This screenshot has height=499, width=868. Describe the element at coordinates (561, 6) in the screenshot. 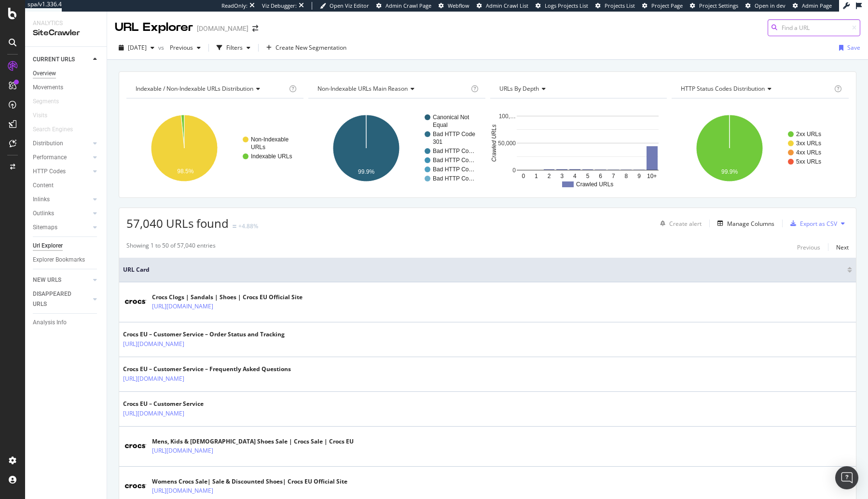

I see `a: Logs Projects List` at that location.